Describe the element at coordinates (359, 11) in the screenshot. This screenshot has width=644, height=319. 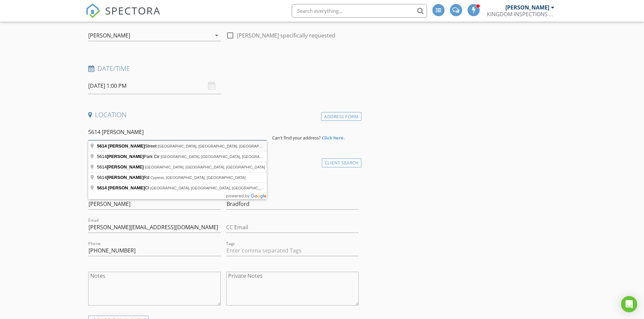
I see `input: Search everything...` at that location.